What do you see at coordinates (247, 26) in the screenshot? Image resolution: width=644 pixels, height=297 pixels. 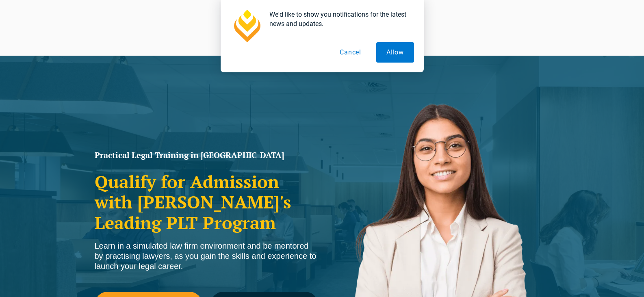 I see `img: notification icon` at bounding box center [247, 26].